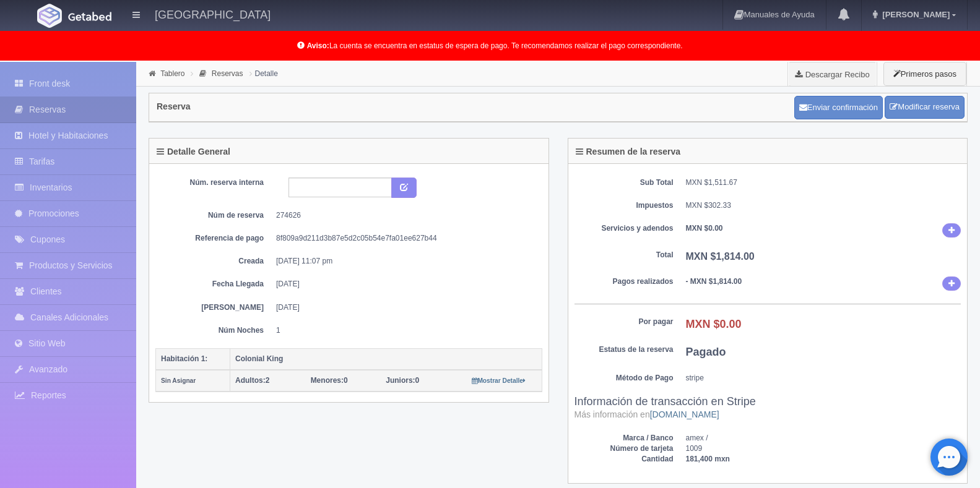 The image size is (980, 488). What do you see at coordinates (824, 378) in the screenshot?
I see `dd: stripe` at bounding box center [824, 378].